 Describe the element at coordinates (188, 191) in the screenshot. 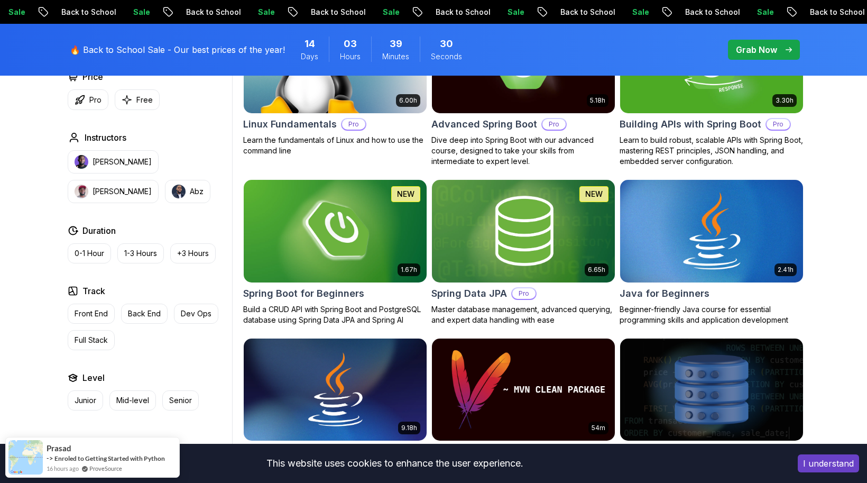

I see `button: instructor imgAbz` at that location.